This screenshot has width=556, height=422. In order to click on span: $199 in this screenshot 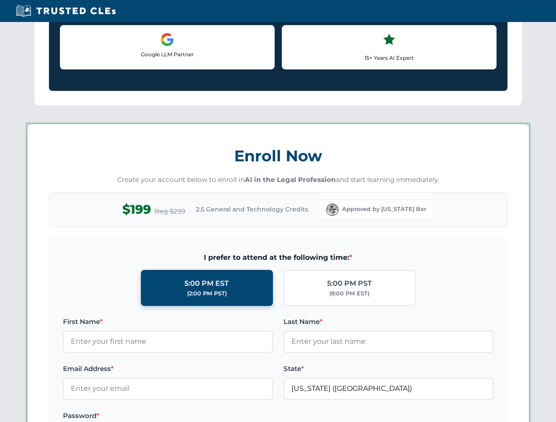, I will do `click(136, 209)`.